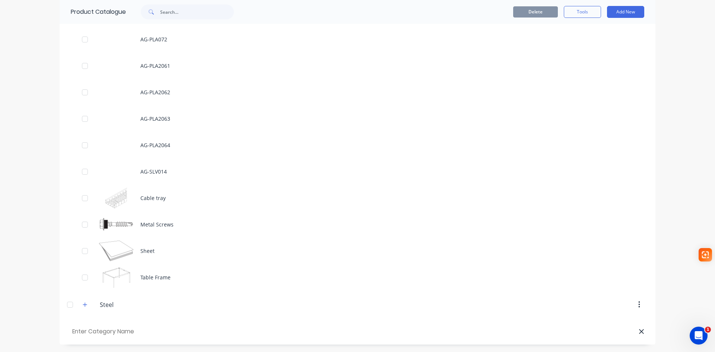  I want to click on input: Search..., so click(197, 12).